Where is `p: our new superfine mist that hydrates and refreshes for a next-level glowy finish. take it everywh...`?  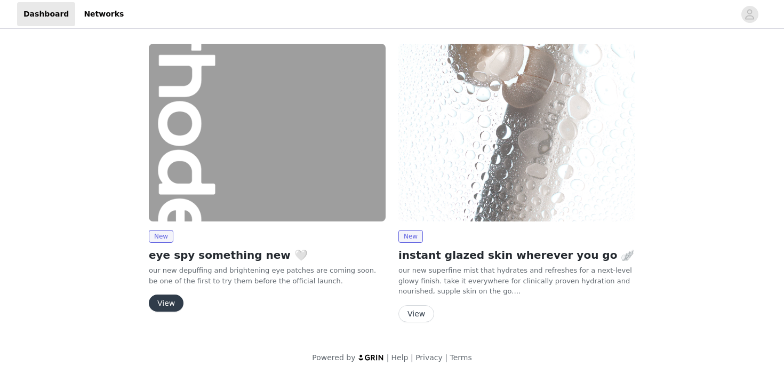 p: our new superfine mist that hydrates and refreshes for a next-level glowy finish. take it everywh... is located at coordinates (517, 281).